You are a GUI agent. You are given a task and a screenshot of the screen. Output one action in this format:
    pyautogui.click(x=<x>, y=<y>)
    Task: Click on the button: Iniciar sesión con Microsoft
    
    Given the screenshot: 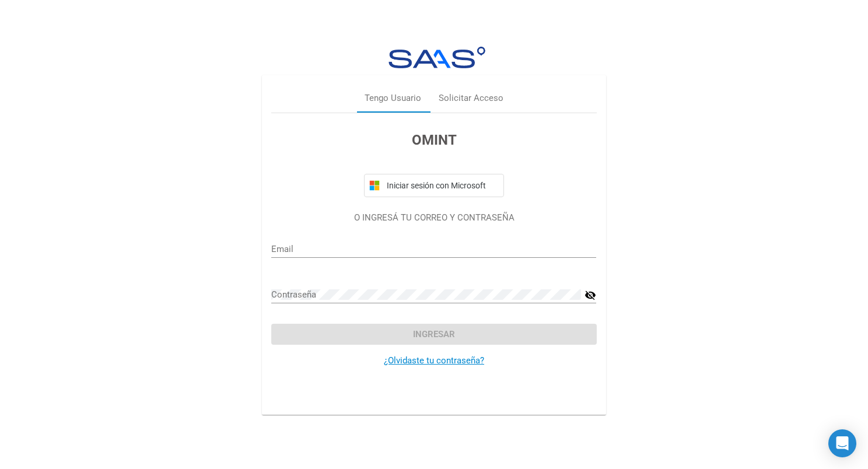 What is the action you would take?
    pyautogui.click(x=434, y=186)
    